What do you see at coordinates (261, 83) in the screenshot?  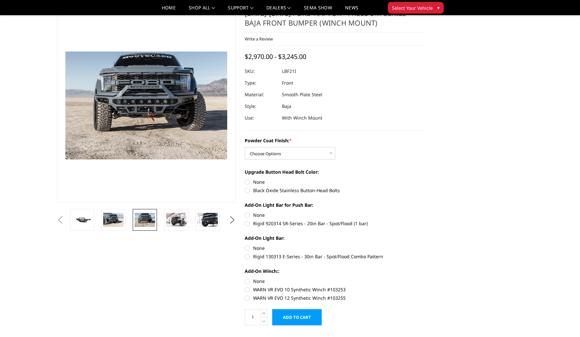 I see `dt: Type:` at bounding box center [261, 83].